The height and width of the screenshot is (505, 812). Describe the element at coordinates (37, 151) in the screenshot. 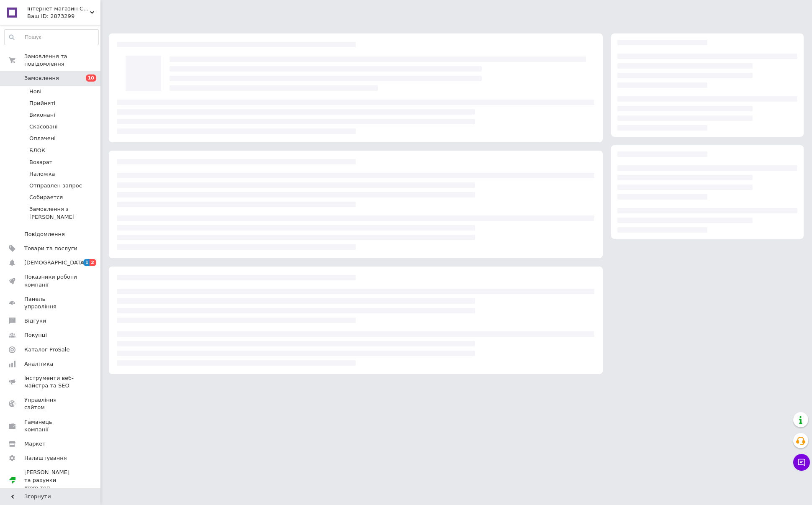

I see `span: БЛОК` at that location.